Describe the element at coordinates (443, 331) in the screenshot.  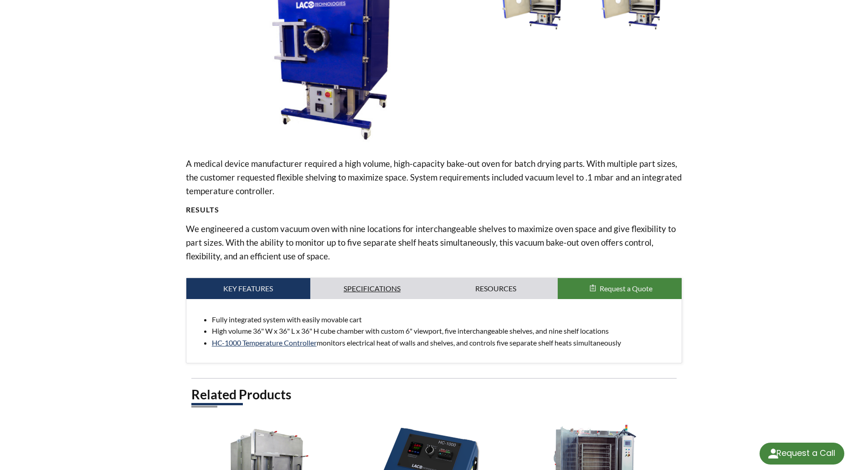
I see `li: High volume 36" W x 36" L x 36" H cube chamber with custom 6" viewport, five interchangeable shel...` at that location.